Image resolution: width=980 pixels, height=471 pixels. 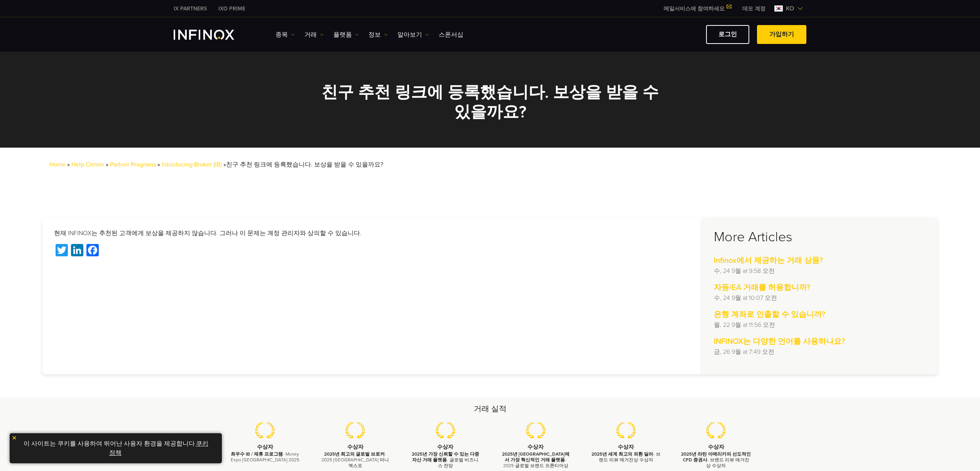 I want to click on a: LinkedIn, so click(x=77, y=251).